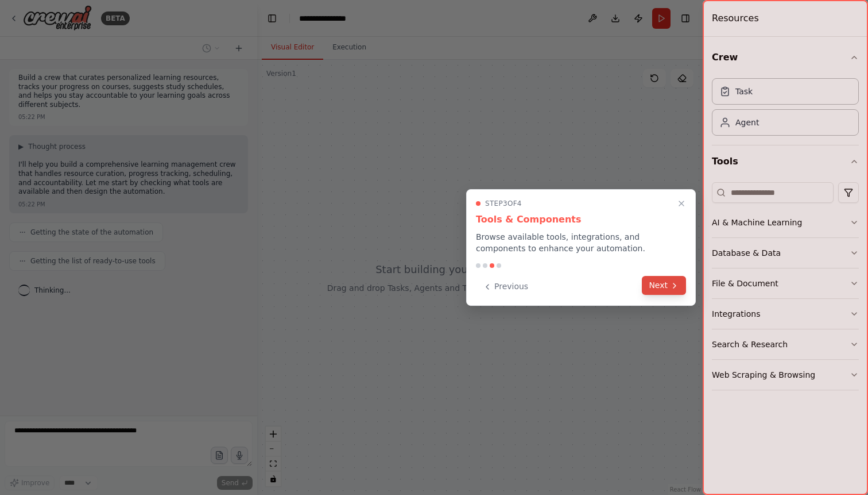  I want to click on p: Browse available tools, integrations, and components to enhance your automation., so click(581, 242).